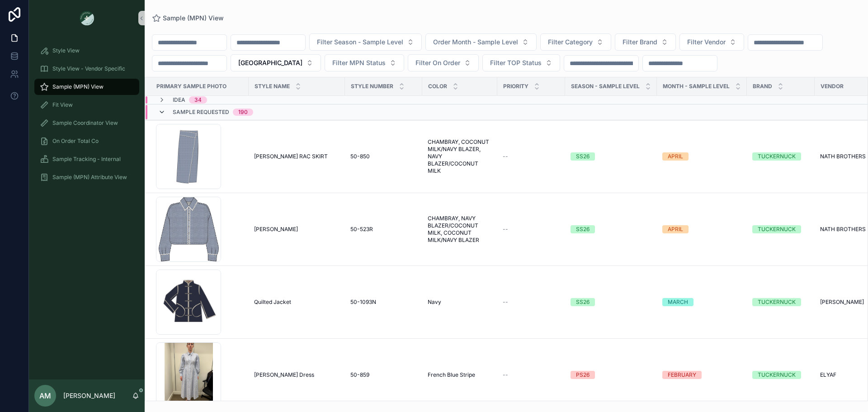  I want to click on span: Sample (MPN) View, so click(78, 87).